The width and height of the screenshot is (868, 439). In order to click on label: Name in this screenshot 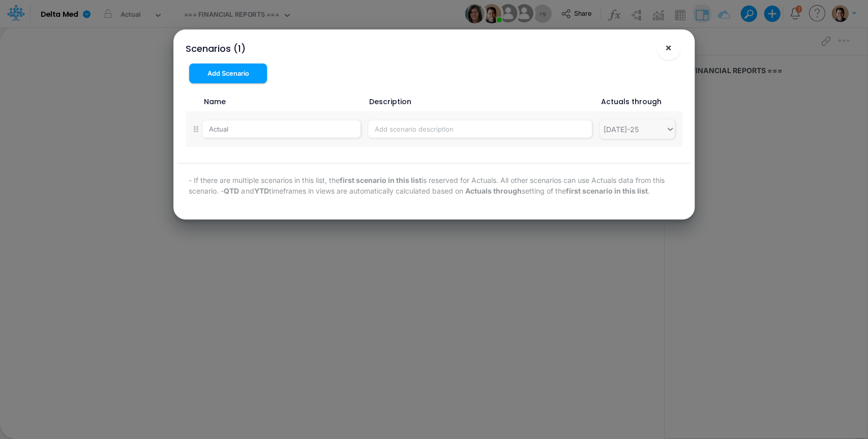, I will do `click(214, 101)`.